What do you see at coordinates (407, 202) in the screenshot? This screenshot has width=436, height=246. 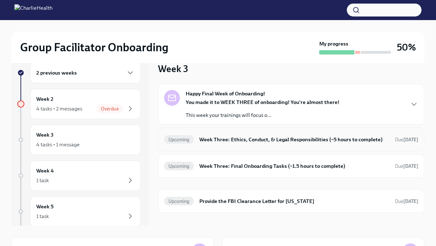 I see `span: September 23rd, 2025 10:00` at bounding box center [407, 202].